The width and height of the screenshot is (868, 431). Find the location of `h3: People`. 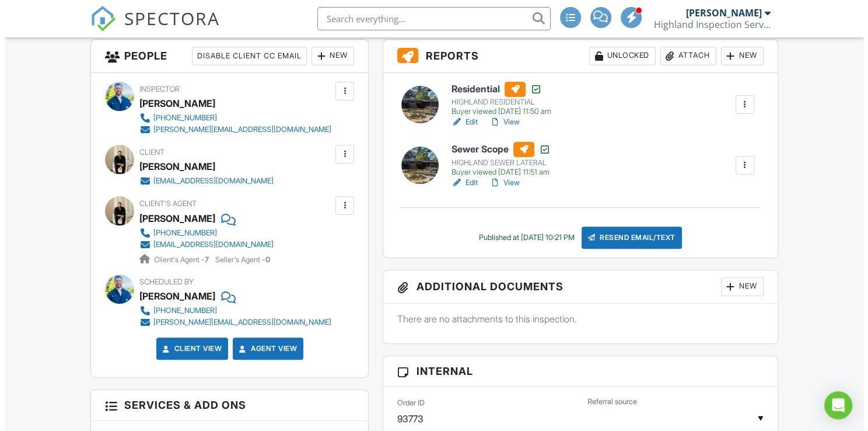

h3: People is located at coordinates (225, 56).